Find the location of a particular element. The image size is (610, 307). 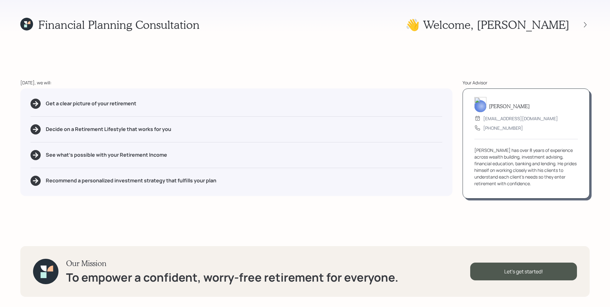

h5: Decide on a Retirement Lifestyle that works for you is located at coordinates (108, 129).